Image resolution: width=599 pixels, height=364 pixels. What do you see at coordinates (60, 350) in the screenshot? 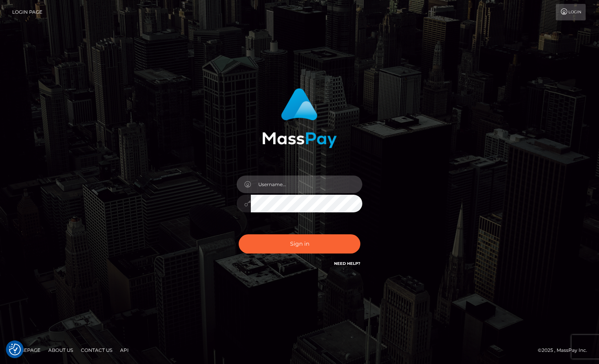
I see `a: About Us` at bounding box center [60, 350].